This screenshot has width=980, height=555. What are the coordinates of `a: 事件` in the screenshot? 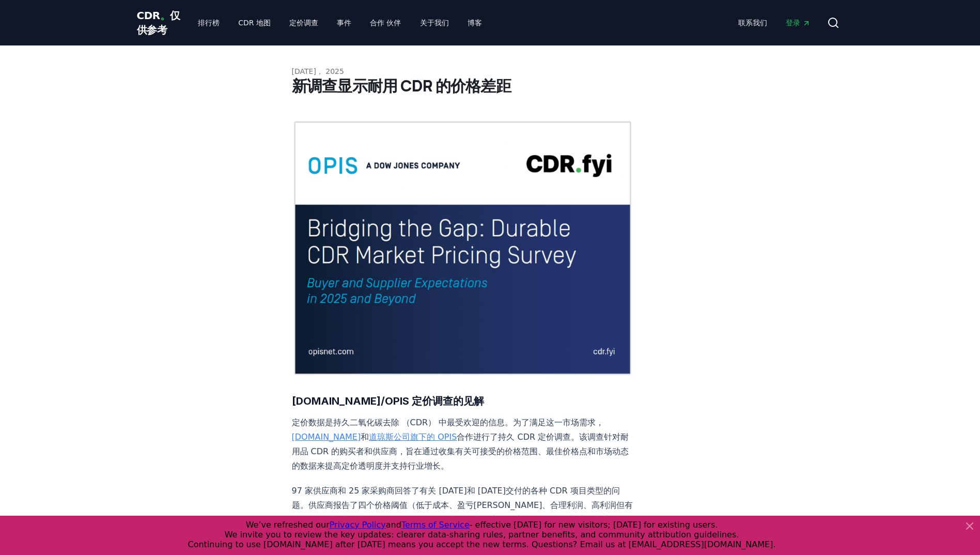 It's located at (344, 23).